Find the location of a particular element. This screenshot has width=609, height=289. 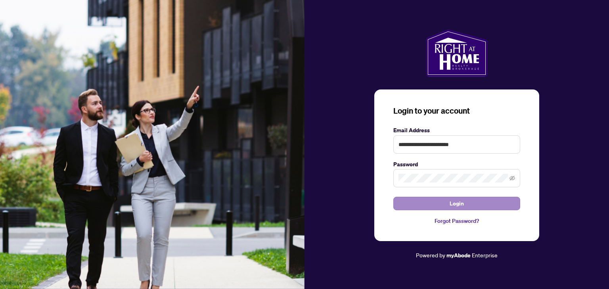

label: Email Address is located at coordinates (457, 130).